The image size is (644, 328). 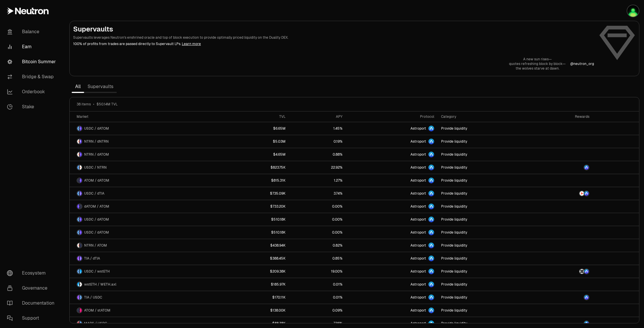 What do you see at coordinates (96, 168) in the screenshot?
I see `span: USDC / NTRN` at bounding box center [96, 168].